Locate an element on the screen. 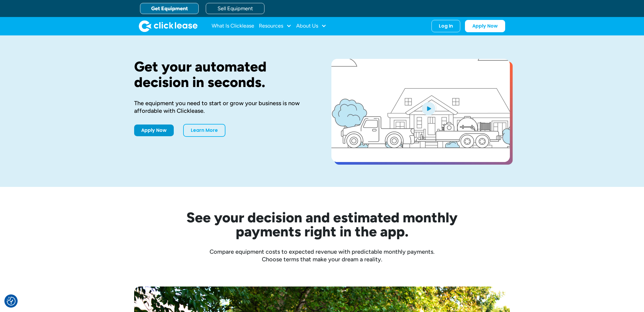 This screenshot has width=644, height=312. h2: See your decision and estimated monthly payments right in the app. is located at coordinates (322, 225).